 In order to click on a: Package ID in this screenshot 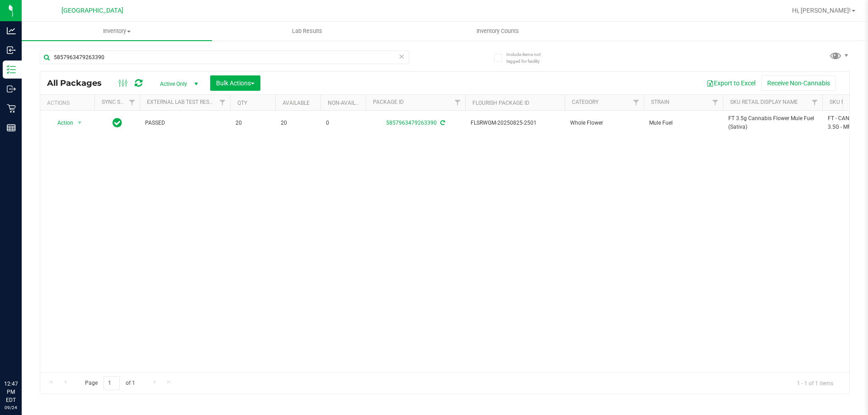, I will do `click(389, 102)`.